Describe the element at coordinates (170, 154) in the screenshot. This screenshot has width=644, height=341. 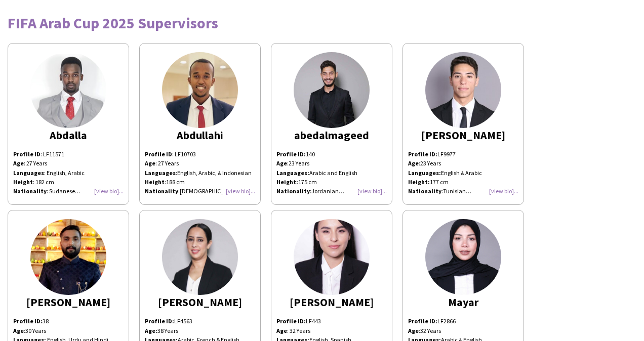
I see `span: : LF10703` at that location.